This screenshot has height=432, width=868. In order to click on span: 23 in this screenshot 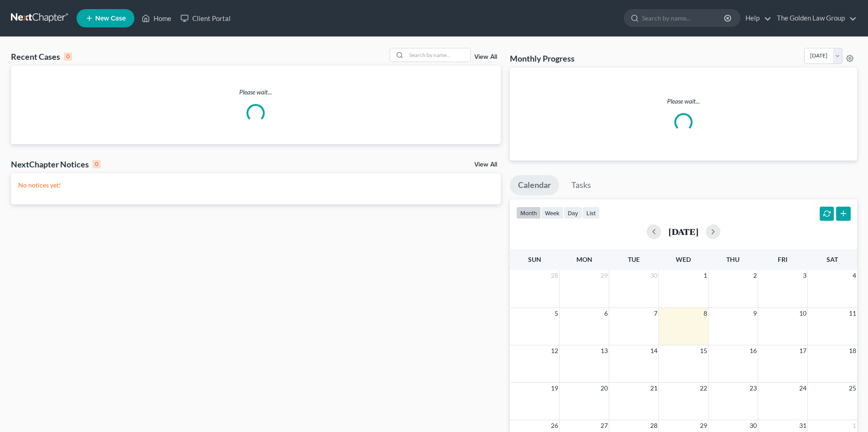, I will do `click(753, 387)`.